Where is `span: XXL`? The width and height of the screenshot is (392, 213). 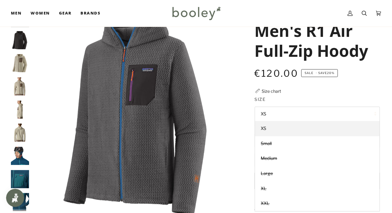
span: XXL is located at coordinates (265, 203).